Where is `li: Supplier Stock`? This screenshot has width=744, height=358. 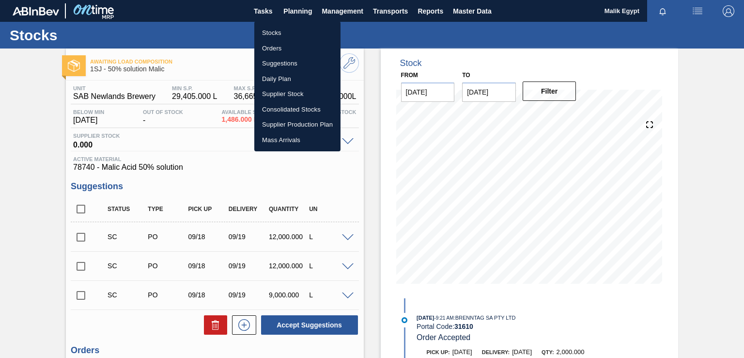 li: Supplier Stock is located at coordinates (297, 94).